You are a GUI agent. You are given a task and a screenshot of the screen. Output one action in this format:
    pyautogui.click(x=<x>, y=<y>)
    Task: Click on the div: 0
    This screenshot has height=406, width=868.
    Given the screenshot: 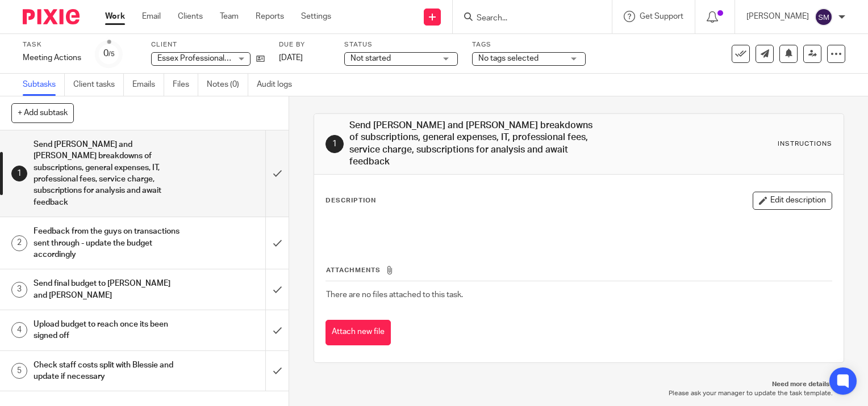 What is the action you would take?
    pyautogui.click(x=109, y=53)
    